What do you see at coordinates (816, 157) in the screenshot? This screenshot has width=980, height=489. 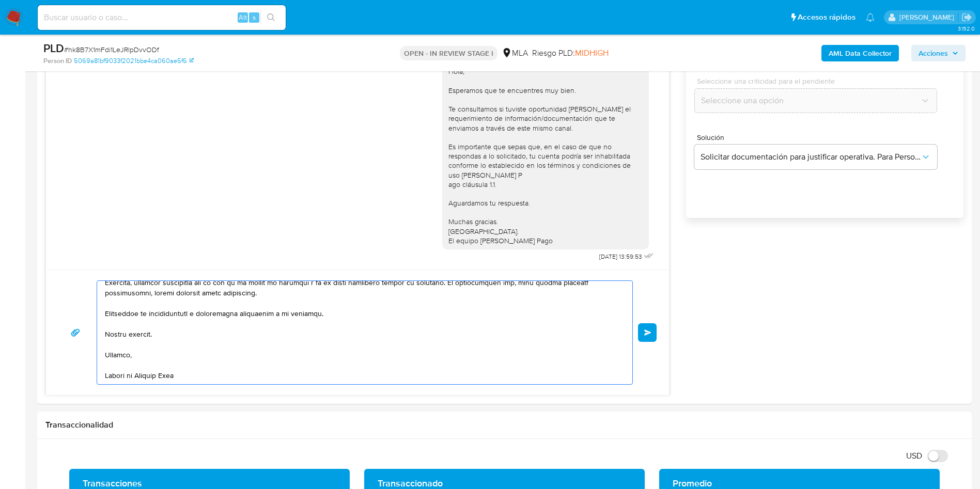 I see `button: Solicitar documentación para justificar operativa. Para Personas Físicas.` at bounding box center [816, 157].